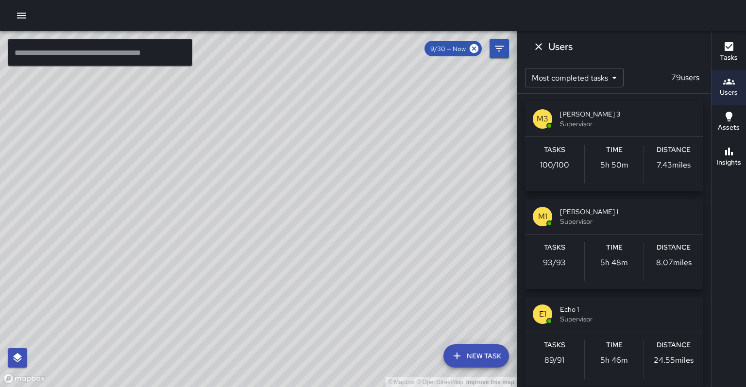 Image resolution: width=746 pixels, height=387 pixels. Describe the element at coordinates (499, 49) in the screenshot. I see `button: Filters` at that location.